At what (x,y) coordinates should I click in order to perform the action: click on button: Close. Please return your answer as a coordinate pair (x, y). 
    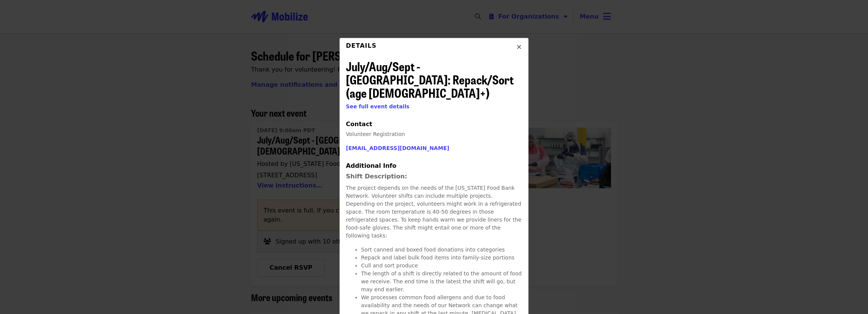
    Looking at the image, I should click on (519, 47).